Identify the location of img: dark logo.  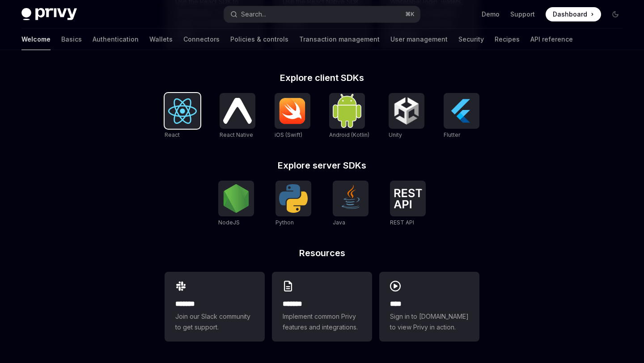
(49, 14).